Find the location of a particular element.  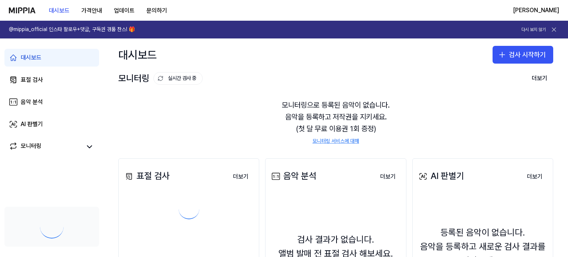

a: 문의하기 is located at coordinates (157, 11).